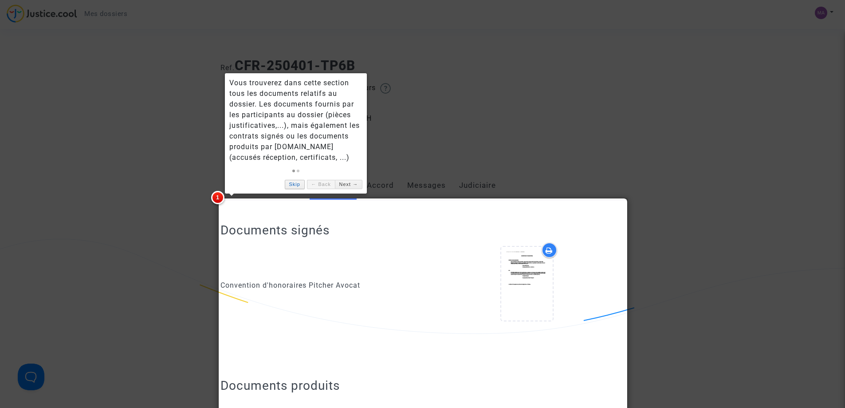 Image resolution: width=845 pixels, height=408 pixels. I want to click on a: ← Back, so click(321, 184).